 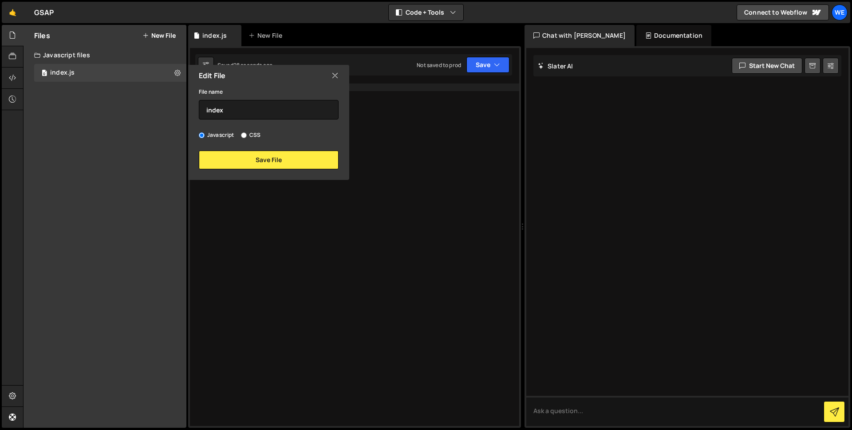 What do you see at coordinates (105, 55) in the screenshot?
I see `div: Javascript files` at bounding box center [105, 55].